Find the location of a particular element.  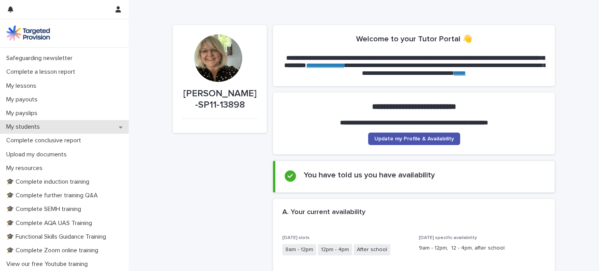

p: 🎓 Complete further training Q&A is located at coordinates (53, 196).